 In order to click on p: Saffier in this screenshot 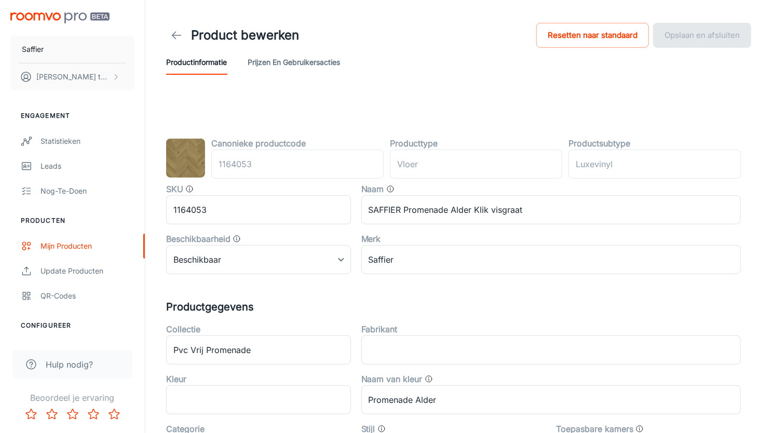, I will do `click(33, 49)`.